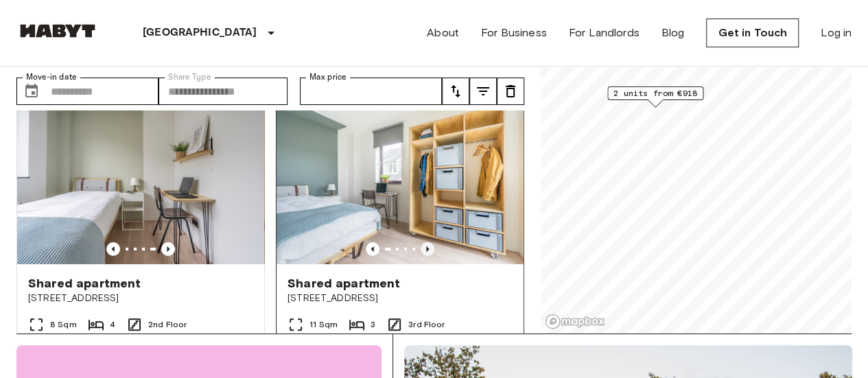  I want to click on img: Marketing picture of unit NL-13-11-012-03Q, so click(140, 182).